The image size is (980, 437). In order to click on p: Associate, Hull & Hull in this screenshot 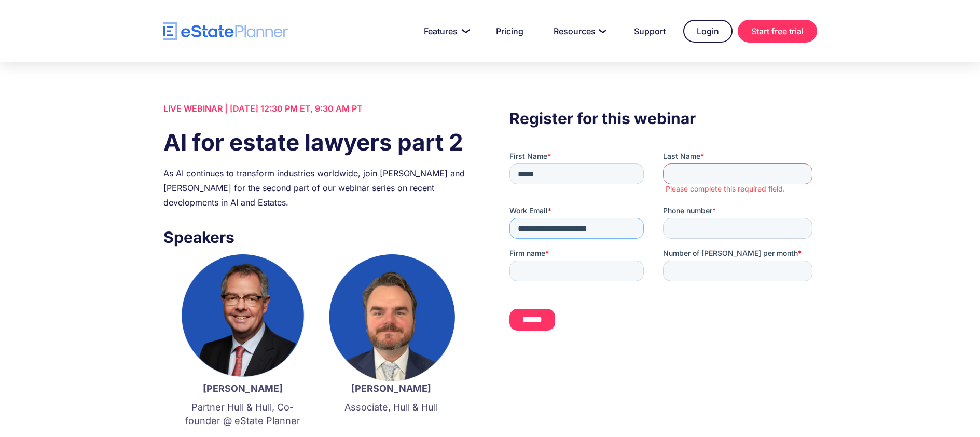, I will do `click(391, 407)`.